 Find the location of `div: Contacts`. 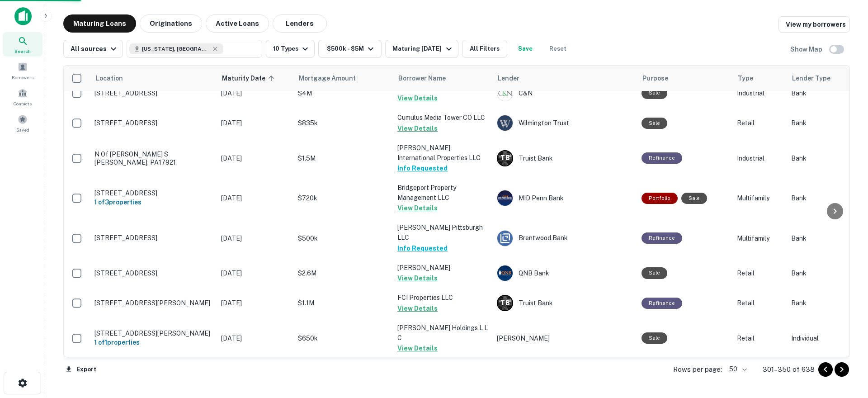

div: Contacts is located at coordinates (23, 97).